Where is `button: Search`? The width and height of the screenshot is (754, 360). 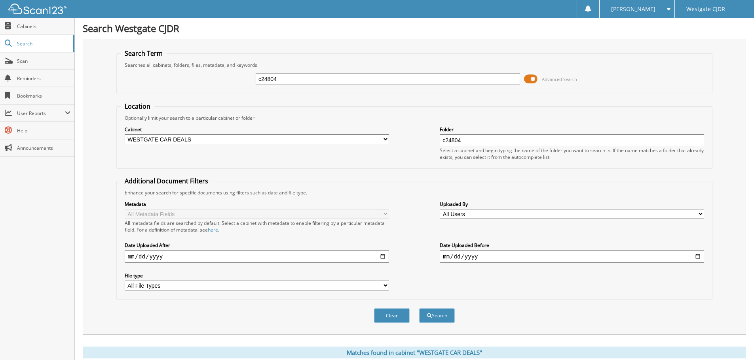
button: Search is located at coordinates (437, 316).